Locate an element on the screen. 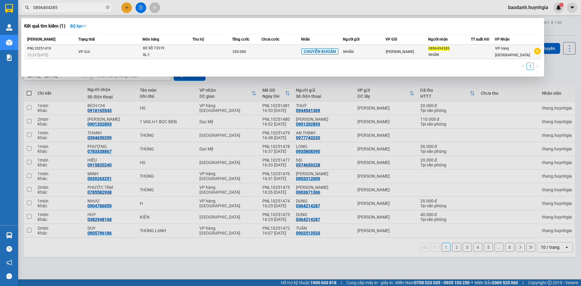 This screenshot has width=581, height=286. span: down is located at coordinates (84, 26).